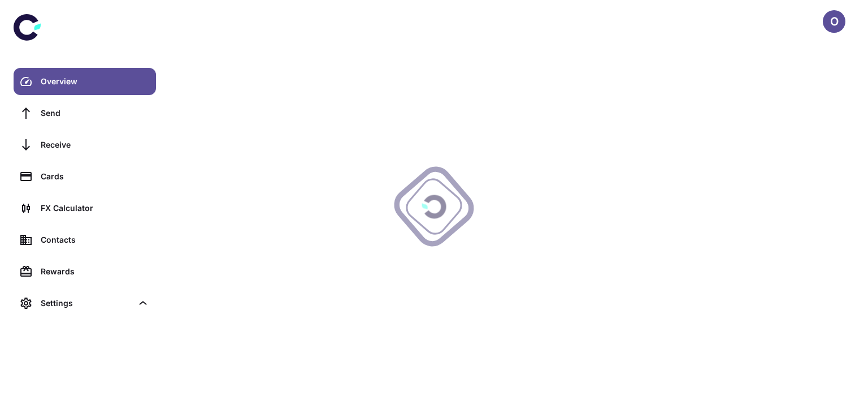 This screenshot has height=413, width=868. I want to click on a: Contacts, so click(85, 240).